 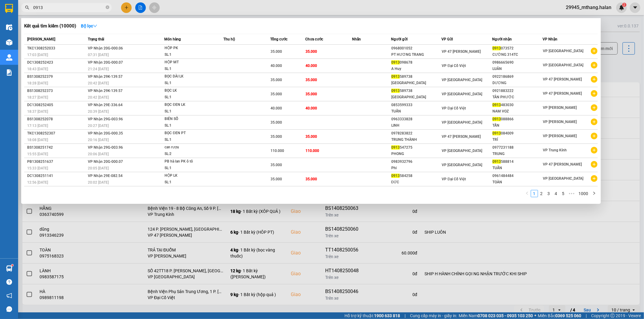 What do you see at coordinates (416, 62) in the screenshot?
I see `div: 098678` at bounding box center [416, 62].